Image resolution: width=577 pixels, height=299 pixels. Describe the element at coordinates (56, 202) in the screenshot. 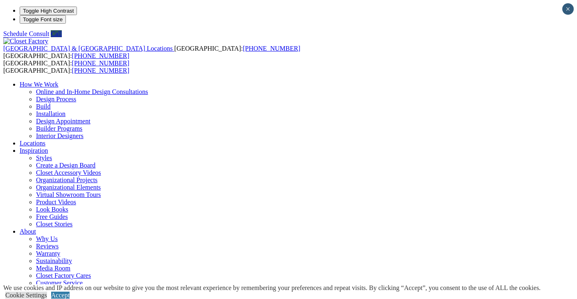

I see `a: Product Videos` at that location.